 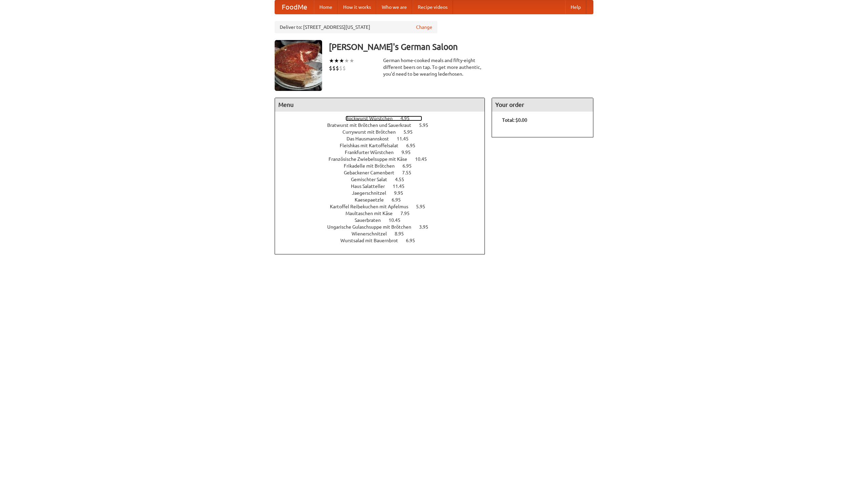 What do you see at coordinates (384, 200) in the screenshot?
I see `a: Kaesepaetzle 6.95` at bounding box center [384, 200].